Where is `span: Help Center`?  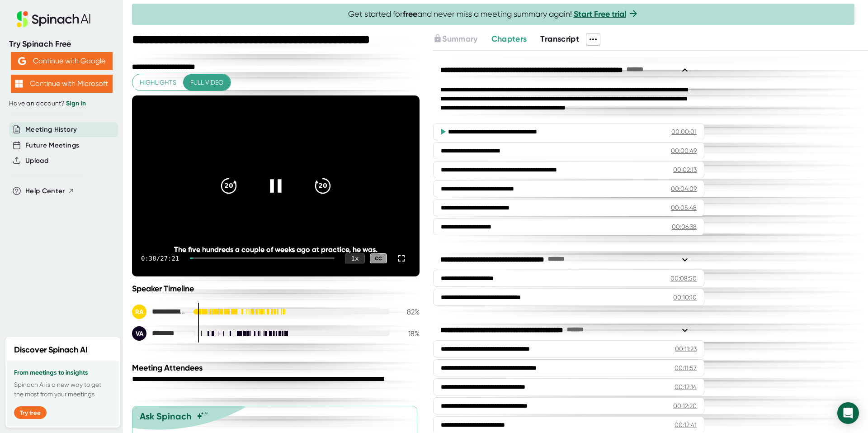 span: Help Center is located at coordinates (45, 191).